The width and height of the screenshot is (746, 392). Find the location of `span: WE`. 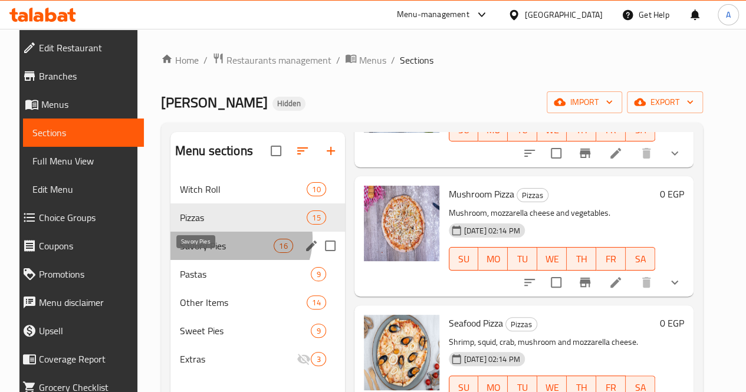

span: WE is located at coordinates (552, 259).